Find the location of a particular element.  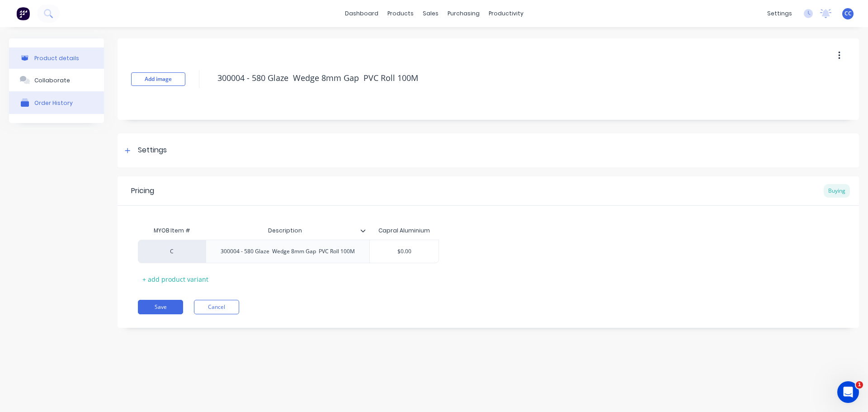

a: dashboard is located at coordinates (362, 14).